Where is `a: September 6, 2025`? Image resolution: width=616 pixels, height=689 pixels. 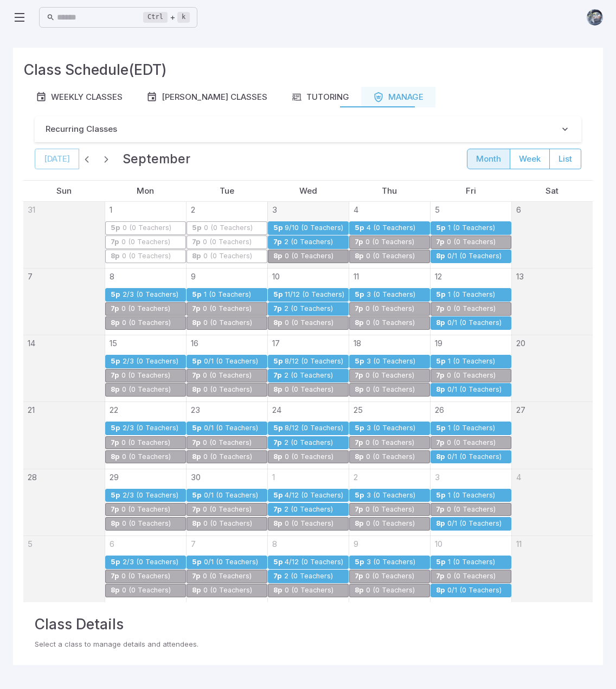
a: September 6, 2025 is located at coordinates (516, 209).